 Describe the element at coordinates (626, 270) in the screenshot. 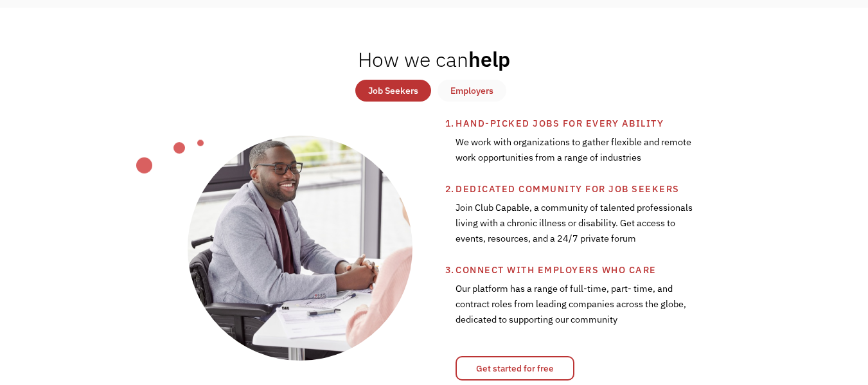

I see `div: Connect with employers who care` at that location.